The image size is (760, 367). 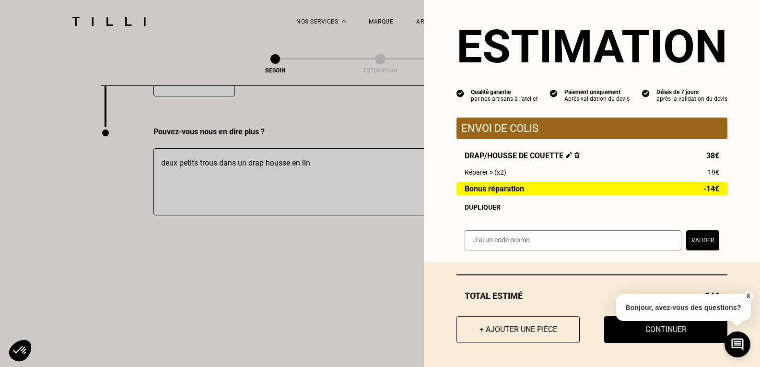 What do you see at coordinates (592, 295) in the screenshot?
I see `div: Total estimé` at bounding box center [592, 295].